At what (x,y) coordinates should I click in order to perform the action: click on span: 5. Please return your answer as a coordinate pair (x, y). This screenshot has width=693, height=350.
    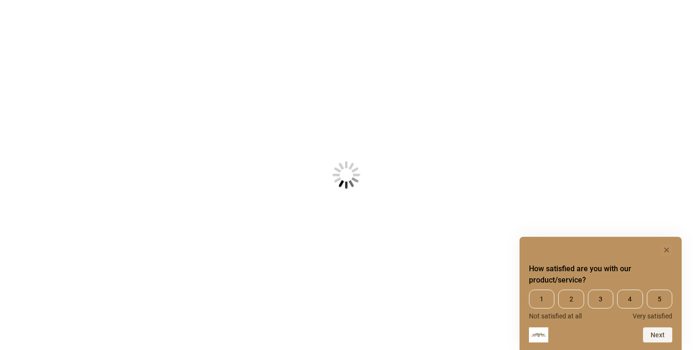
    Looking at the image, I should click on (660, 299).